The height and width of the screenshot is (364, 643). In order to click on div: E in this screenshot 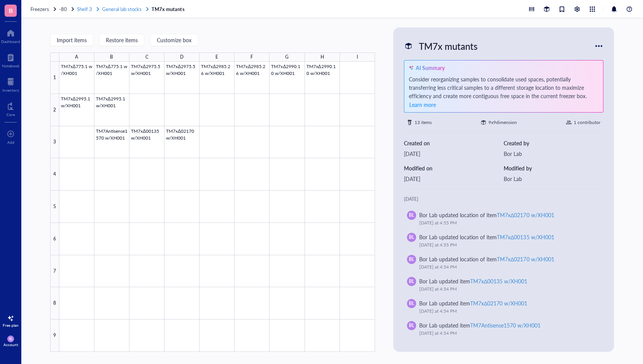, I will do `click(217, 57)`.